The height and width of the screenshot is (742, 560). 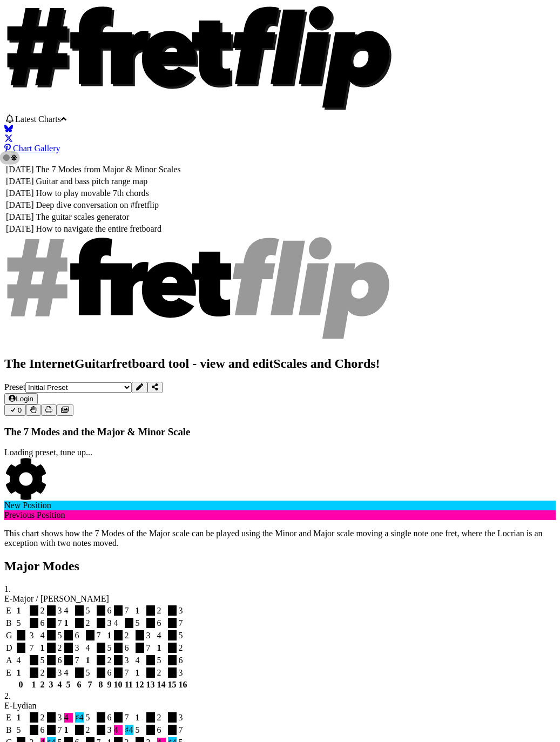 I want to click on span: Preset, so click(x=14, y=387).